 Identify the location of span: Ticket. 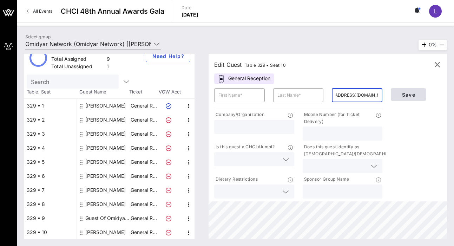
(143, 92).